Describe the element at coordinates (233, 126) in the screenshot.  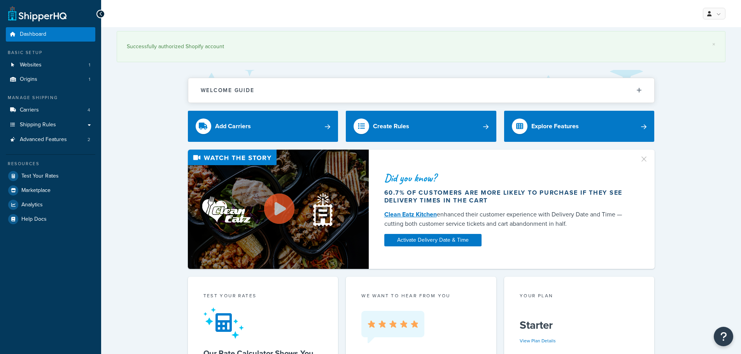
I see `div: Add Carriers` at that location.